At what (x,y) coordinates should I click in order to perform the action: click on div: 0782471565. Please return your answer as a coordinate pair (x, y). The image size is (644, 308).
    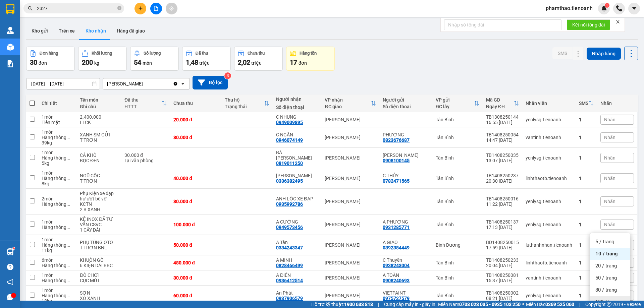
    Looking at the image, I should click on (396, 181).